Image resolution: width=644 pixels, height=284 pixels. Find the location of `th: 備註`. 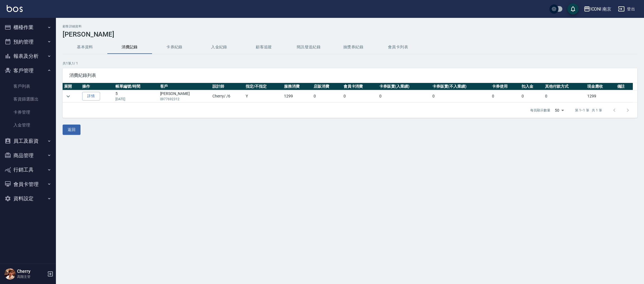

th: 備註 is located at coordinates (624, 86).